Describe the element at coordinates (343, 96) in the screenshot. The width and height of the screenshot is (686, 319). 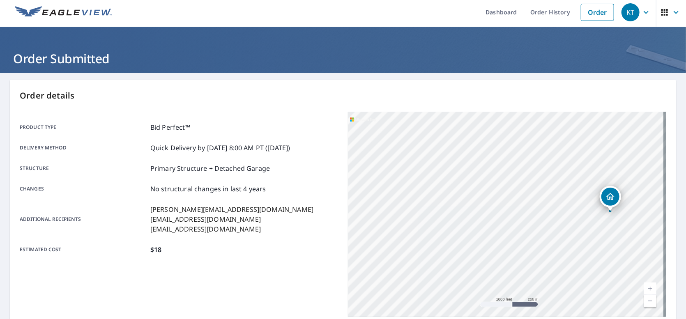
I see `p: Order details` at that location.